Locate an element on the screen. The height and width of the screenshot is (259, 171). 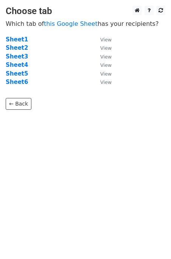
a: Sheet5 is located at coordinates (17, 74).